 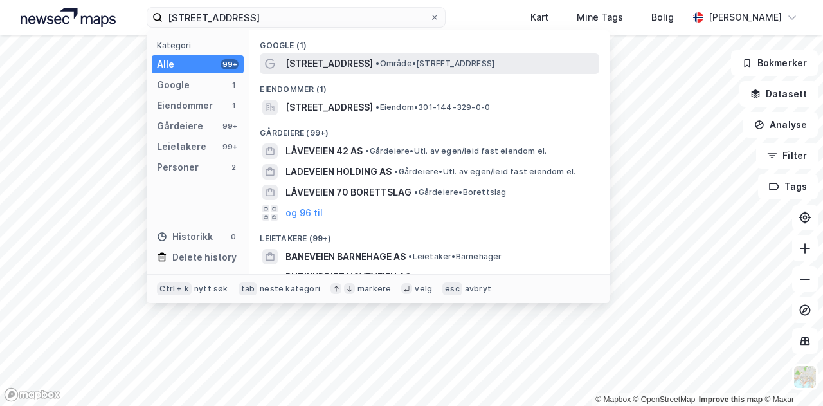 What do you see at coordinates (440, 277) in the screenshot?
I see `span: BUTIKKDRIFT HOVEVEIEN AS` at bounding box center [440, 277].